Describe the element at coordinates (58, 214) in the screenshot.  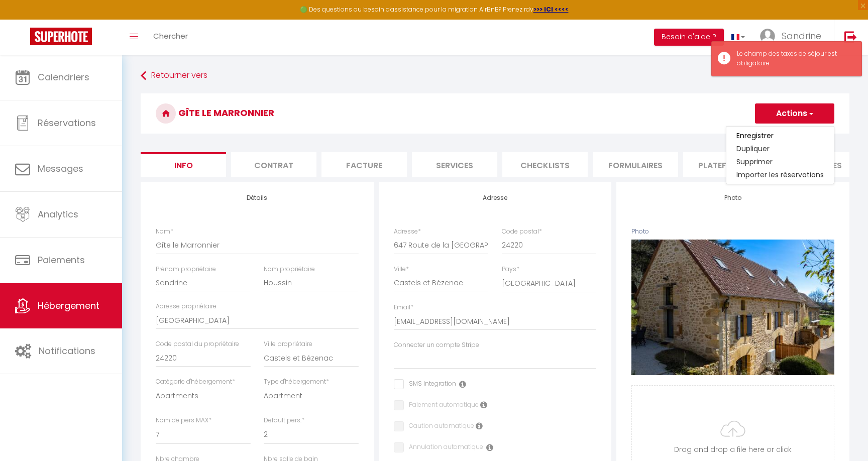
I see `span: Analytics` at that location.